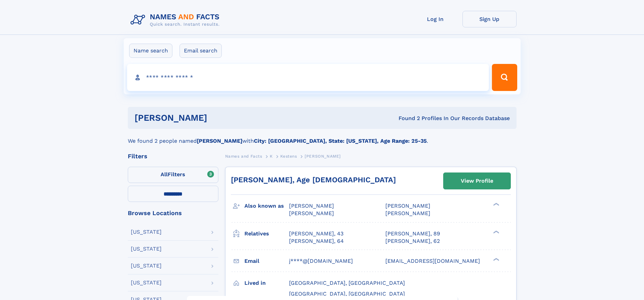  Describe the element at coordinates (477, 181) in the screenshot. I see `a: View Profile` at that location.